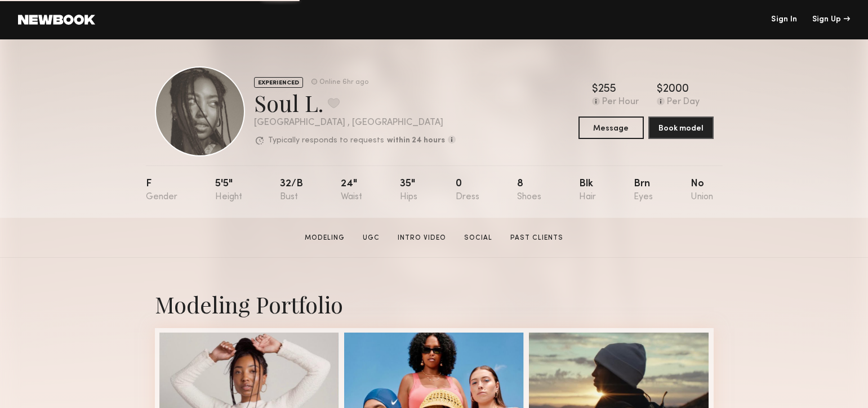  I want to click on div: 0, so click(467, 190).